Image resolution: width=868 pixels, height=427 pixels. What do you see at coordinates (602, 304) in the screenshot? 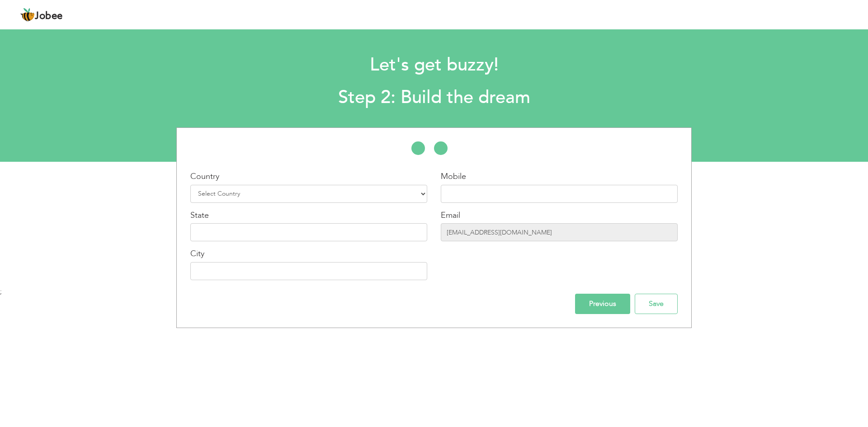
I see `input: Previous` at bounding box center [602, 304].